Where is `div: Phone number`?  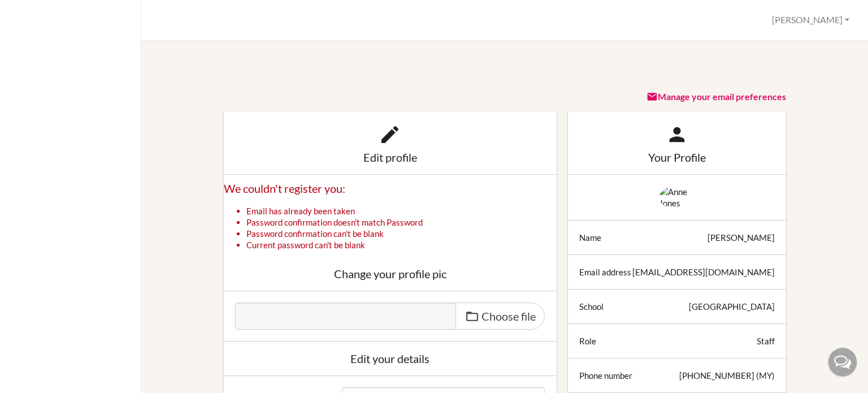
div: Phone number is located at coordinates (606, 375).